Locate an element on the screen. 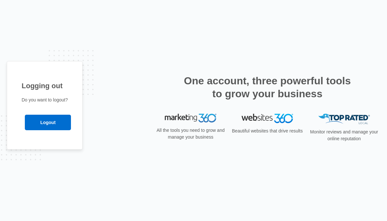 Image resolution: width=387 pixels, height=221 pixels. img: Websites 360 is located at coordinates (268, 118).